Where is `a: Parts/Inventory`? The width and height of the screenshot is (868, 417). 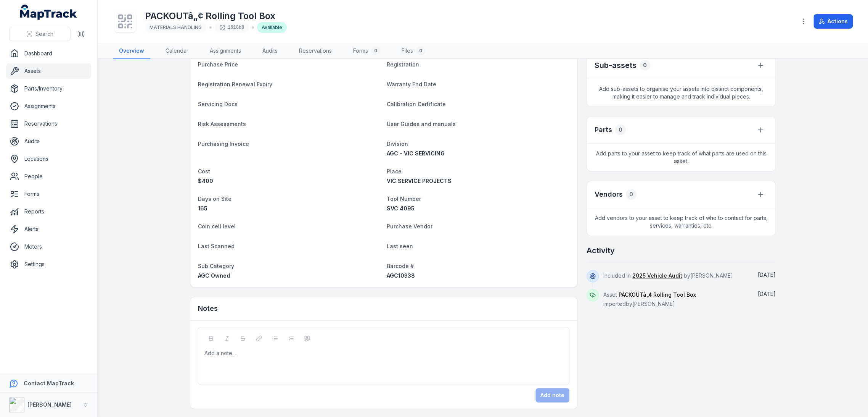 a: Parts/Inventory is located at coordinates (48, 88).